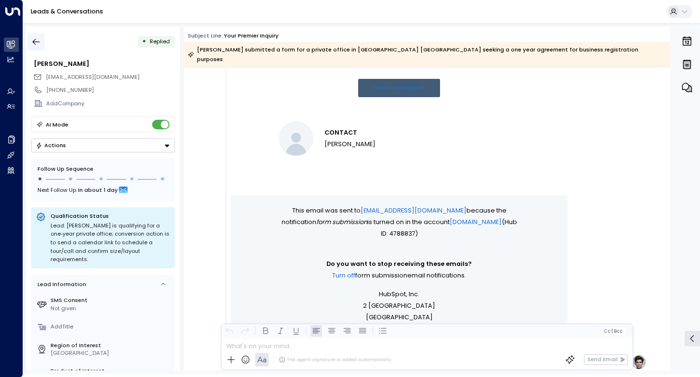 The image size is (700, 377). What do you see at coordinates (296, 139) in the screenshot?
I see `img: Muhammad Noman Ali` at bounding box center [296, 139].